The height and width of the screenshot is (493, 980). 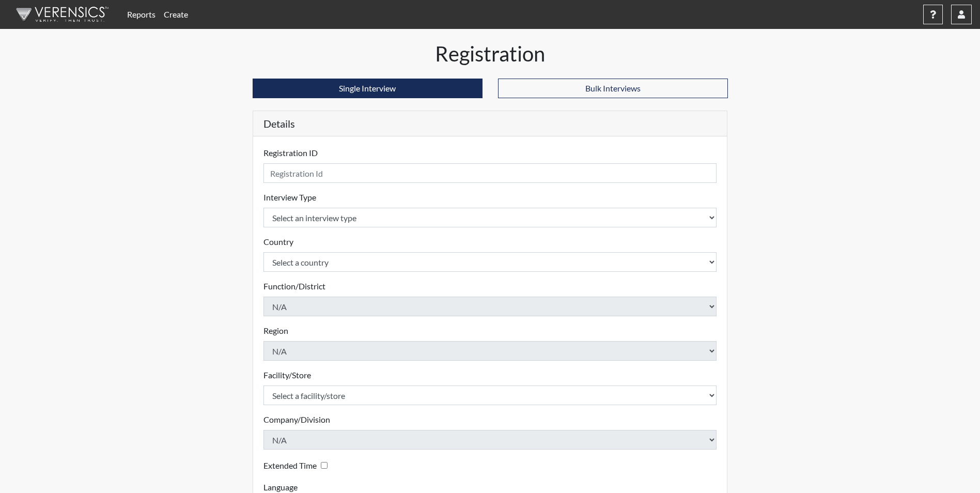 I want to click on button: Single Interview, so click(x=368, y=88).